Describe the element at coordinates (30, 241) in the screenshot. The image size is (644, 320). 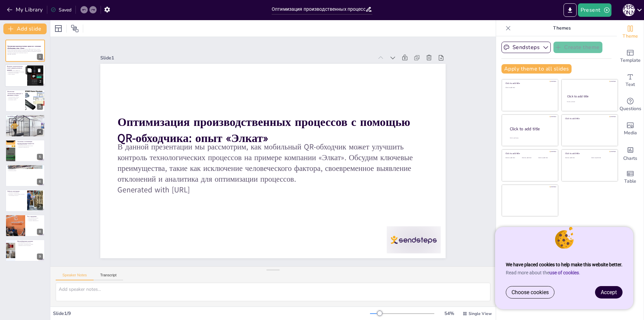
I see `p: Масштабирование решения` at that location.